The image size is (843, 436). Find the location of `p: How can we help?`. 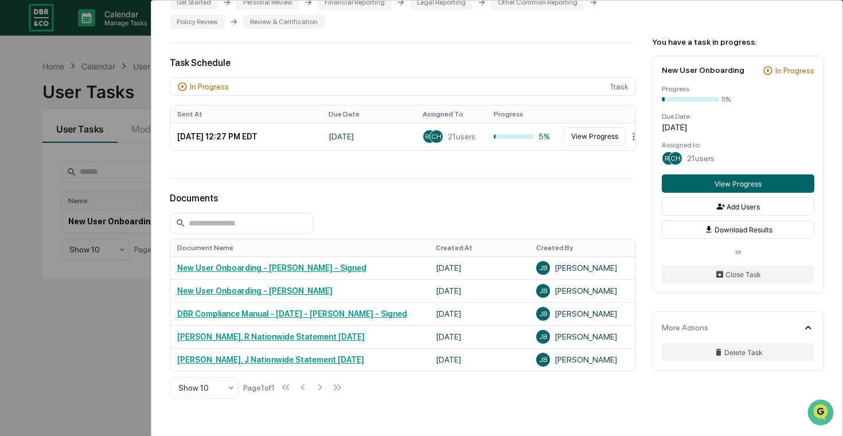

p: How can we help? is located at coordinates (110, 33).